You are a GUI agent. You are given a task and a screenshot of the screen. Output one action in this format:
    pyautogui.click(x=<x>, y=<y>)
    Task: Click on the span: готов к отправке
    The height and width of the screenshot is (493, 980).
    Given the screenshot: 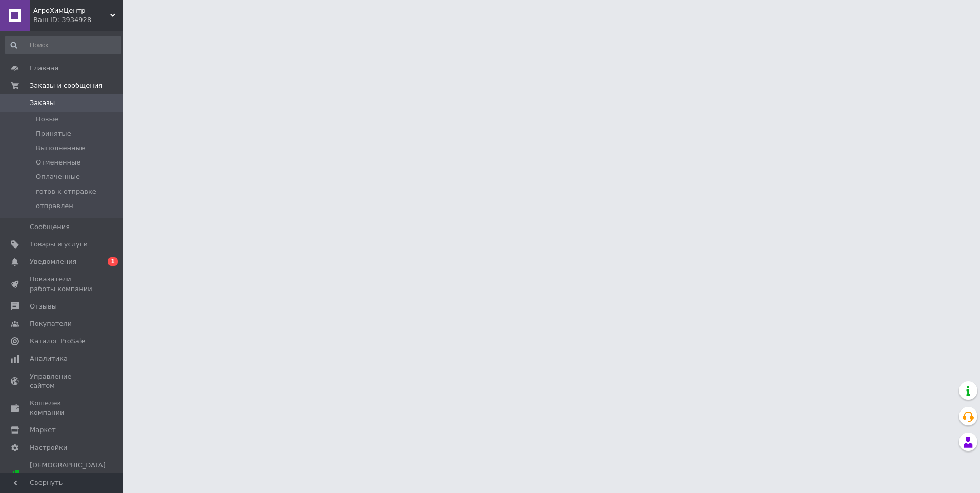 What is the action you would take?
    pyautogui.click(x=66, y=191)
    